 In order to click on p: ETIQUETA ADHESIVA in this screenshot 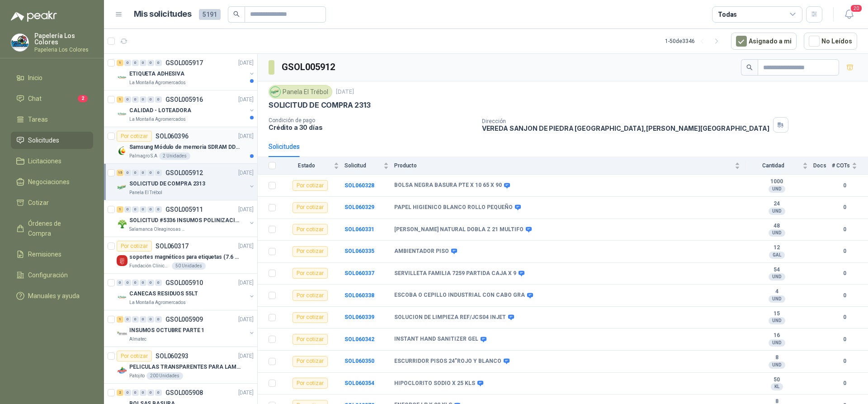, I will do `click(157, 74)`.